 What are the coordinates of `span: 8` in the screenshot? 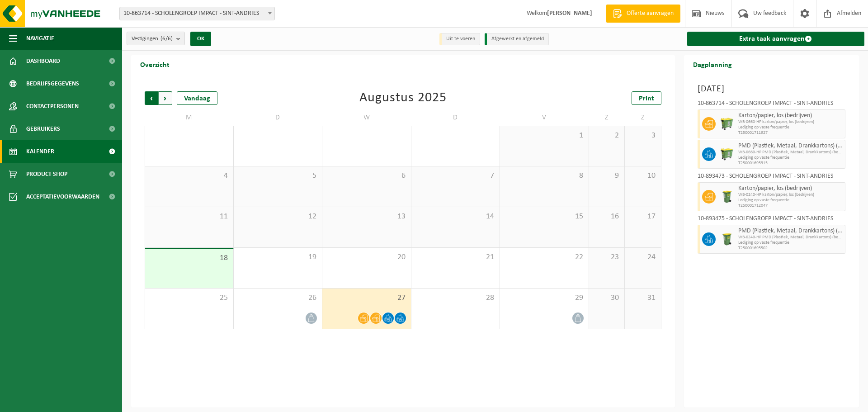 It's located at (544, 176).